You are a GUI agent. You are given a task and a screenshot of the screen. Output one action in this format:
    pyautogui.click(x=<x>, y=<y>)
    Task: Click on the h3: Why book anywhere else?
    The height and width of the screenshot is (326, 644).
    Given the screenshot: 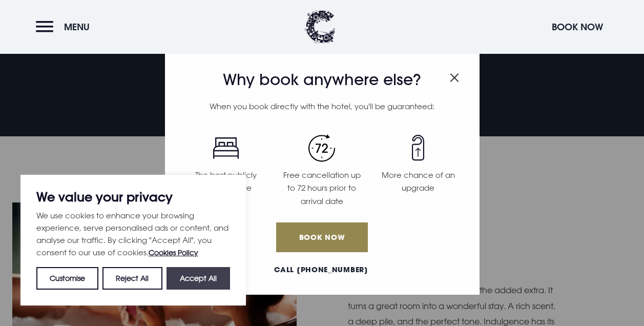 What is the action you would take?
    pyautogui.click(x=322, y=80)
    